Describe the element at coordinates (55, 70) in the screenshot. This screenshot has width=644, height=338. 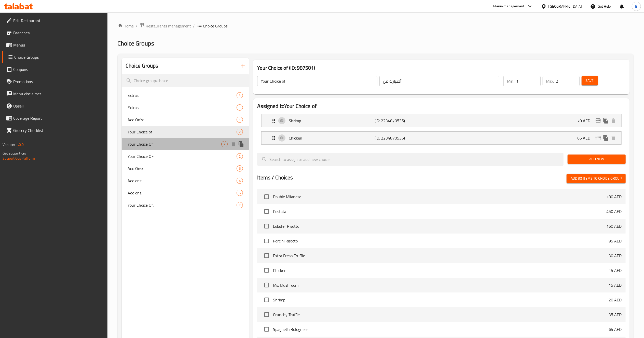
I see `a: Coupons` at that location.